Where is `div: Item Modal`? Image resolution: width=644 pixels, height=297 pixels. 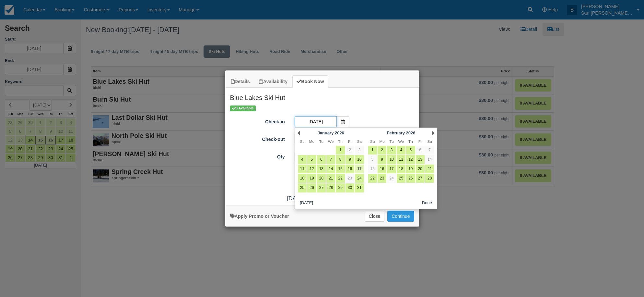 div: Item Modal is located at coordinates (322, 145).